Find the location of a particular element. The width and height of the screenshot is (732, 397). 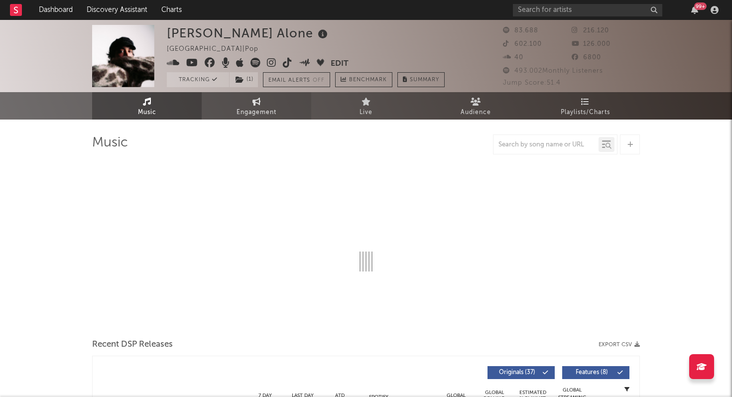

span: Music is located at coordinates (147, 112).